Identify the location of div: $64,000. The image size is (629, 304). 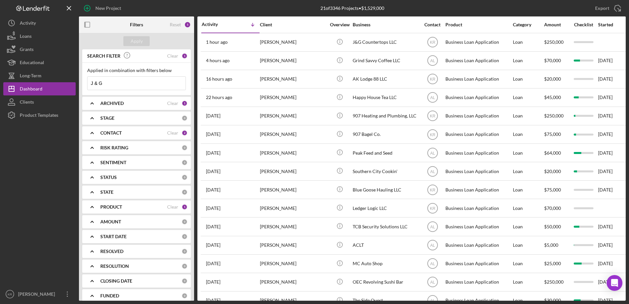
(556, 153).